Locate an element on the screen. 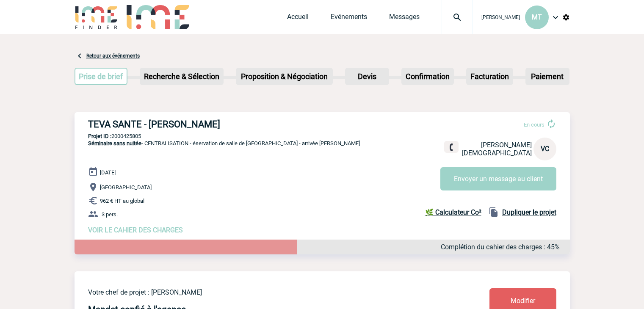  span: VC is located at coordinates (545, 148).